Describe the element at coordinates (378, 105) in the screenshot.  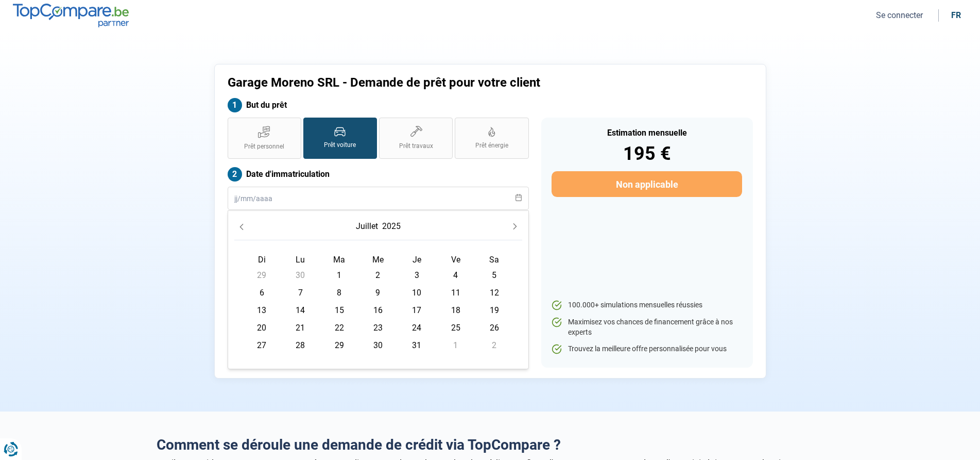
I see `label: But du prêt` at that location.